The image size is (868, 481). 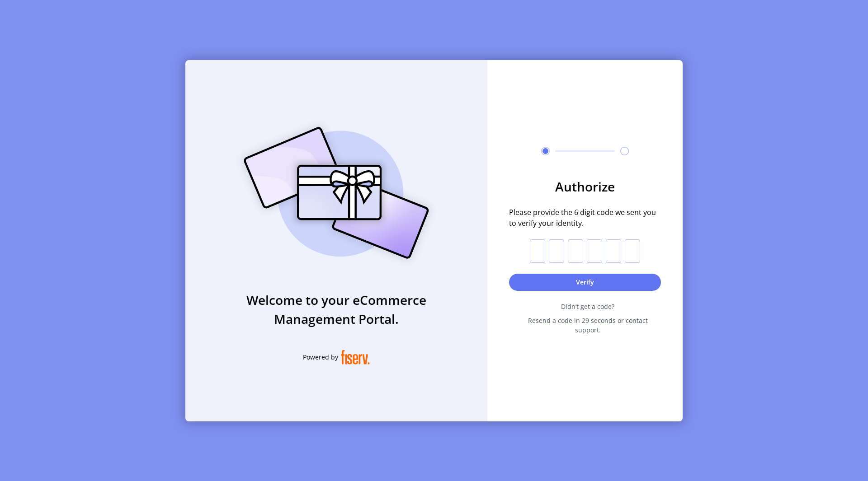 What do you see at coordinates (588, 306) in the screenshot?
I see `span: Didn’t get a code?` at bounding box center [588, 306].